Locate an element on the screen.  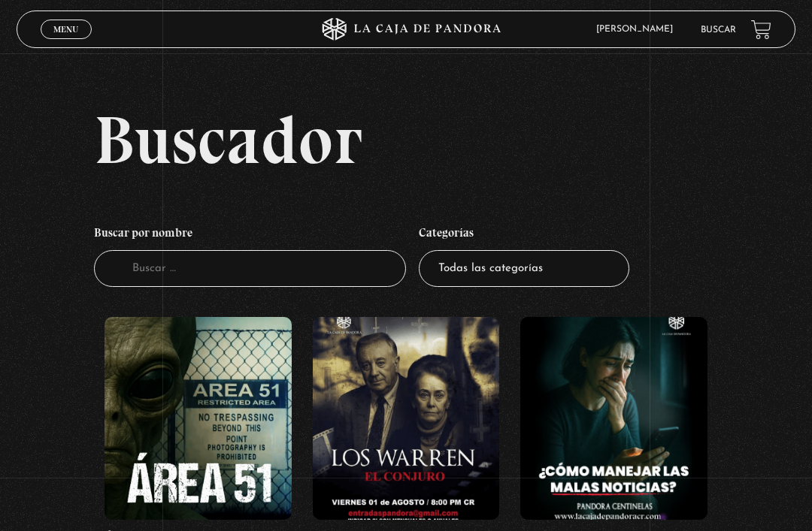
span: Menu is located at coordinates (66, 29).